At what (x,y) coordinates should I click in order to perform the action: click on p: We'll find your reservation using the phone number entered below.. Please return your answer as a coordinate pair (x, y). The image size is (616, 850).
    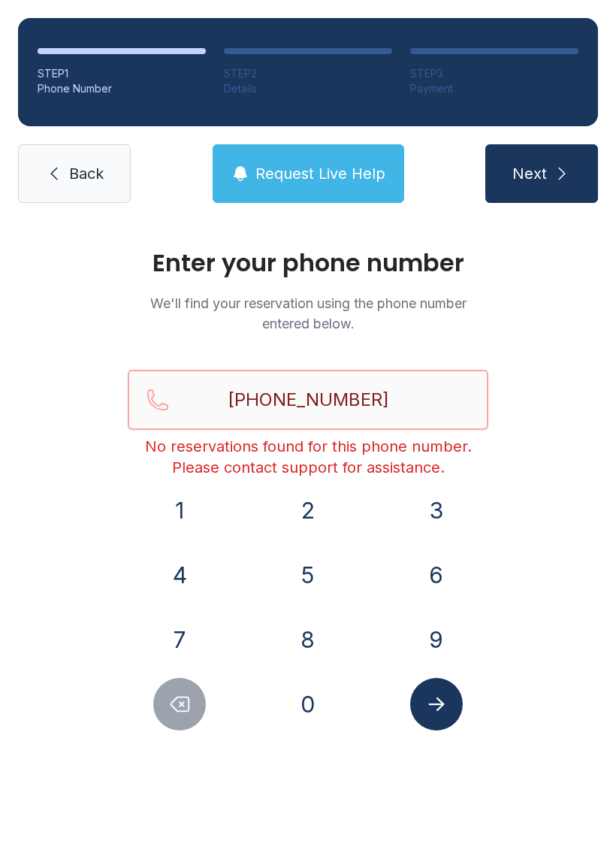
    Looking at the image, I should click on (308, 313).